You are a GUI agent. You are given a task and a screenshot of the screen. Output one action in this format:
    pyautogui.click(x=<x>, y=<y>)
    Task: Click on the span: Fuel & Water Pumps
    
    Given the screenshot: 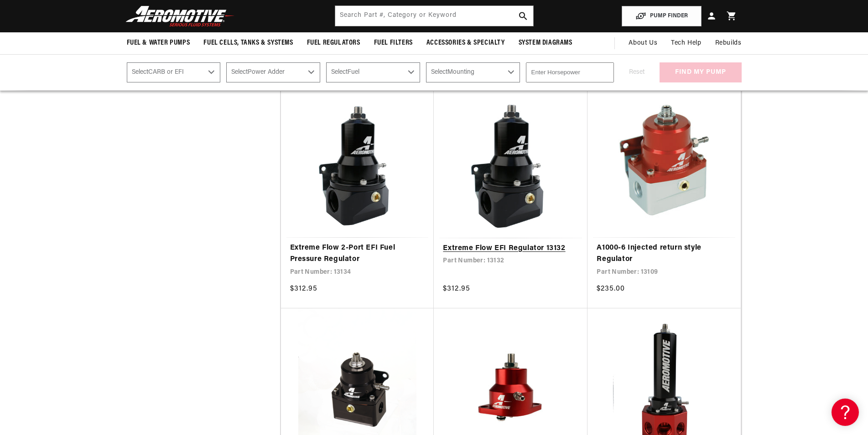 What is the action you would take?
    pyautogui.click(x=158, y=43)
    